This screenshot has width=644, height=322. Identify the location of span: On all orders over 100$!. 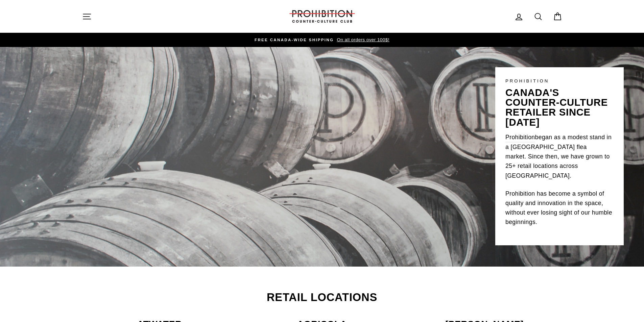
(362, 40).